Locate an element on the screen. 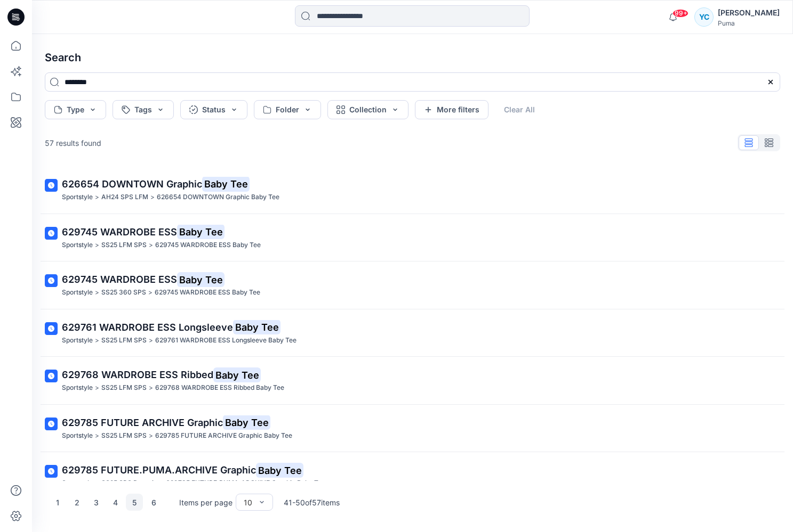 The width and height of the screenshot is (793, 532). a: 629745 WARDROBE ESSBaby TeeSportstyle>SS25 LFM SPS>629745 WARDROBE ESS Baby Tee is located at coordinates (412, 237).